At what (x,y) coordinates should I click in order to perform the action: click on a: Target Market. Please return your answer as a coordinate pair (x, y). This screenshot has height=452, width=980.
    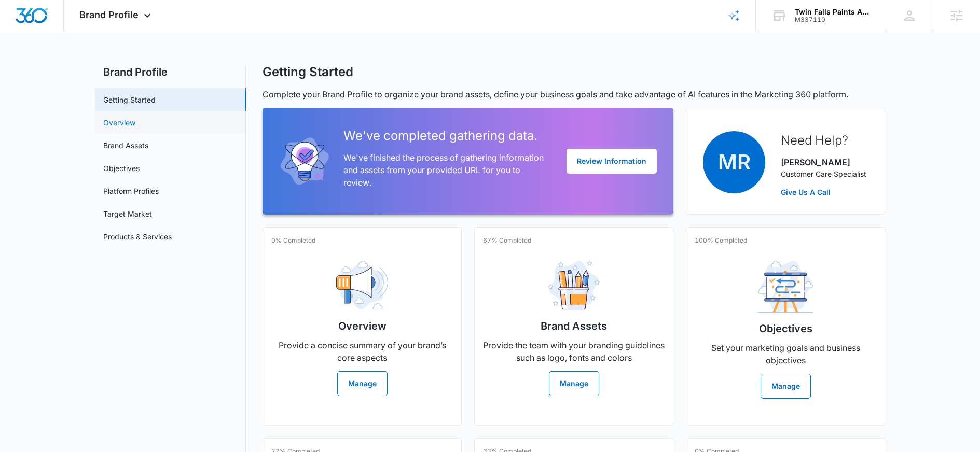
    Looking at the image, I should click on (128, 213).